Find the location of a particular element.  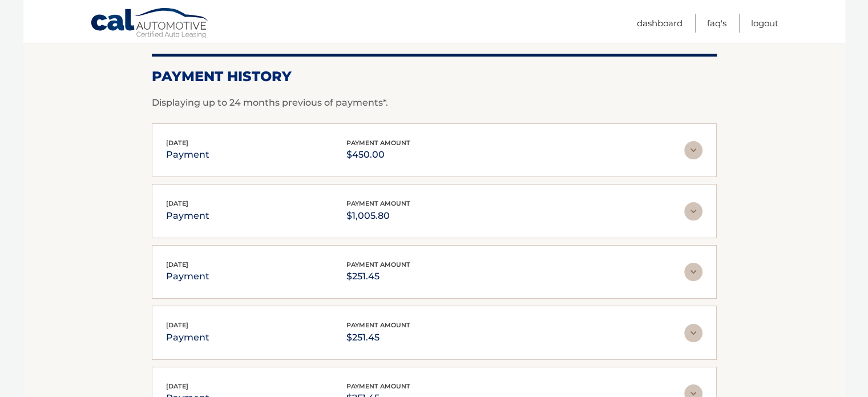

a: FAQ's is located at coordinates (716, 23).